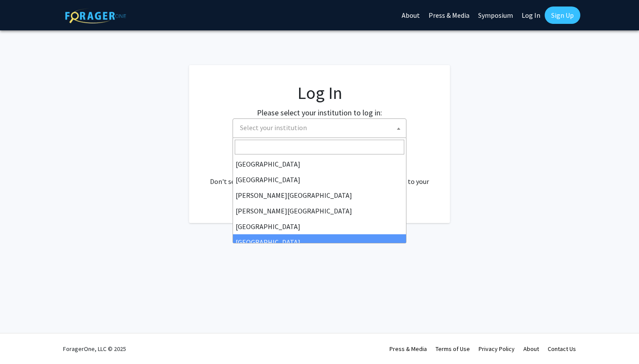  I want to click on div: ForagerOne, LLC © 2025, so click(95, 349).